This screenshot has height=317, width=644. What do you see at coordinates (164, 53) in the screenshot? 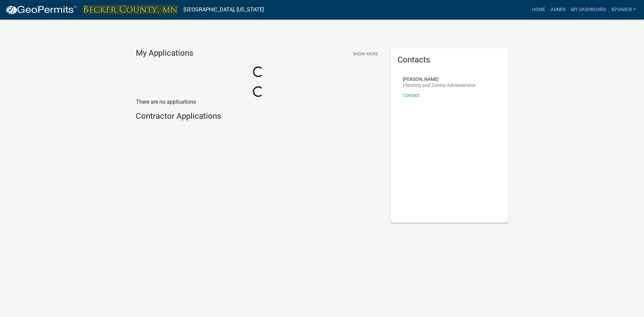
I see `h4: My Applications` at bounding box center [164, 53].